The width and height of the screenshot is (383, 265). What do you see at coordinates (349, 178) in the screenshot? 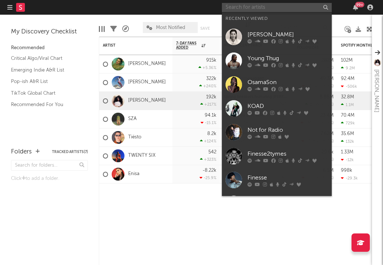
I see `div: -29.3k` at bounding box center [349, 178].